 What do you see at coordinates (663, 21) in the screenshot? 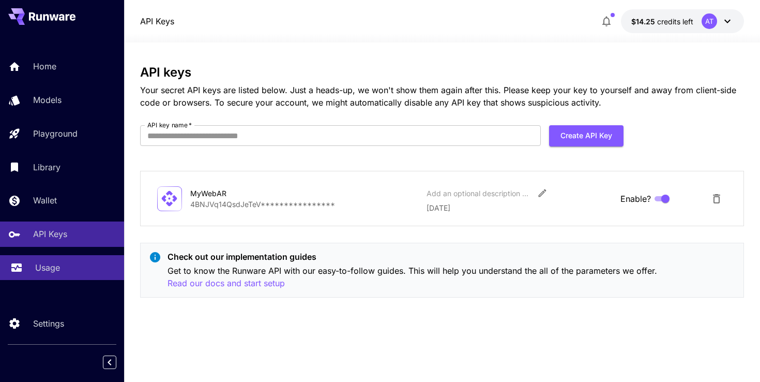
I see `div: $14.25` at bounding box center [663, 21].